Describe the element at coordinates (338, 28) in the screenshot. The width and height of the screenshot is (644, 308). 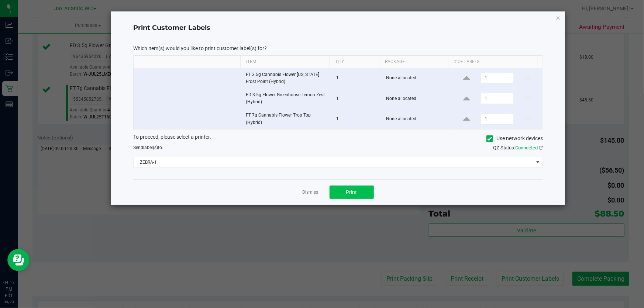
I see `h4: Print Customer Labels` at that location.